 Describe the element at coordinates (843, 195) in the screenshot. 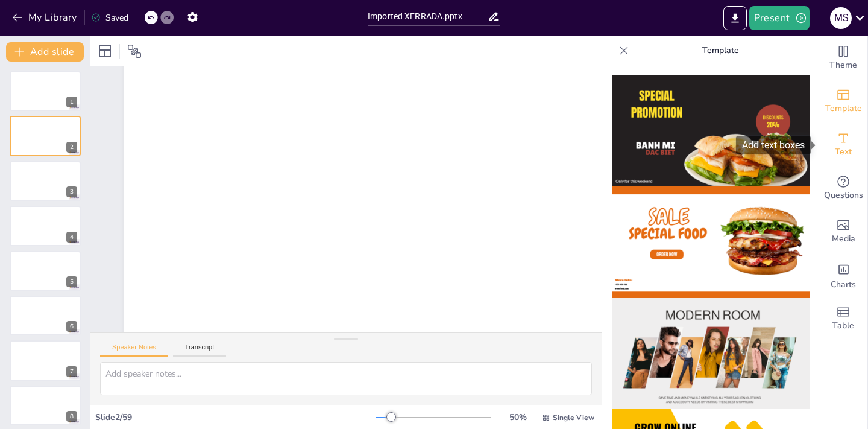

I see `span: Questions` at that location.